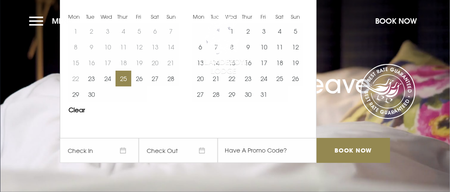 The height and width of the screenshot is (192, 450). What do you see at coordinates (200, 47) in the screenshot?
I see `td: Choose Monday, October 6, 2025 as your start date.` at bounding box center [200, 47].